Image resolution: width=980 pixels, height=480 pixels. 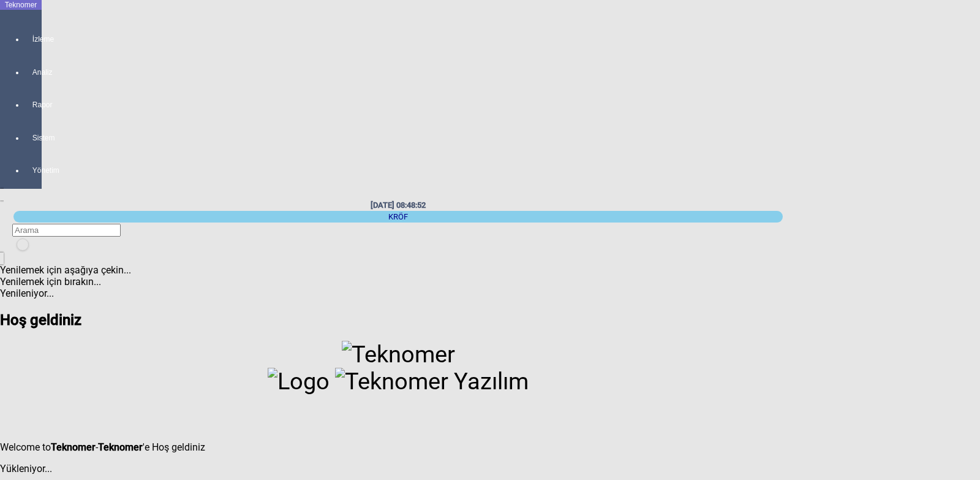 I want to click on span: Yönetim, so click(x=33, y=171).